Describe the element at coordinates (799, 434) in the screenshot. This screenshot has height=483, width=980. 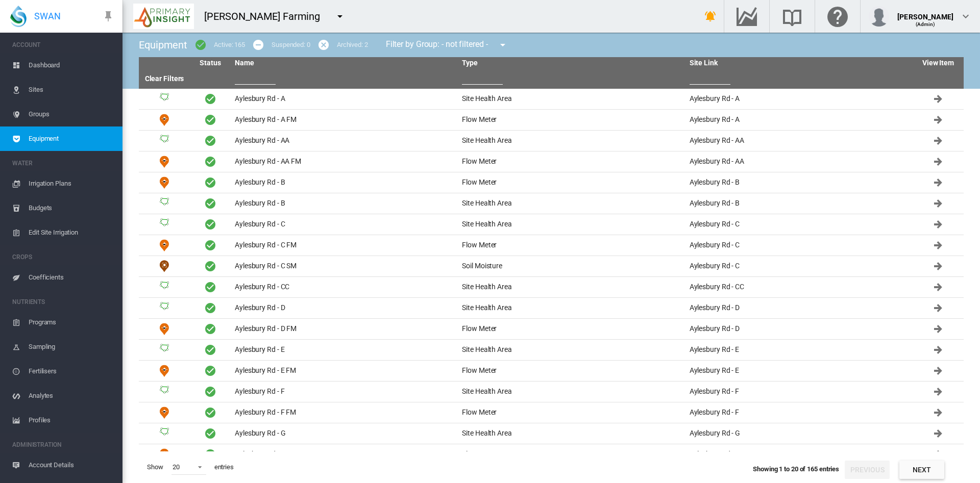
I see `td: Aylesbury Rd - G` at that location.